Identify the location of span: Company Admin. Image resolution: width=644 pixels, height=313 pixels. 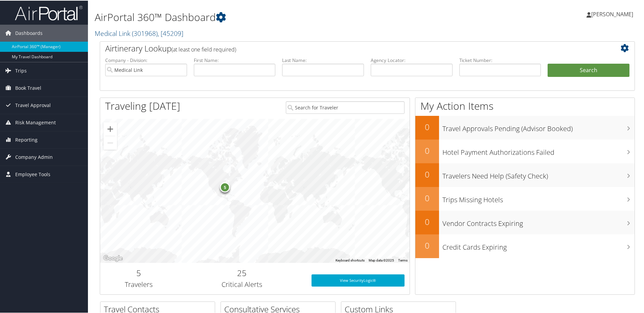
(34, 156).